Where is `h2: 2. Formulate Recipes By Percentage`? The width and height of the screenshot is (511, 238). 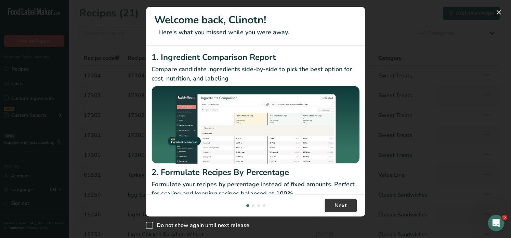
h2: 2. Formulate Recipes By Percentage is located at coordinates (255, 172).